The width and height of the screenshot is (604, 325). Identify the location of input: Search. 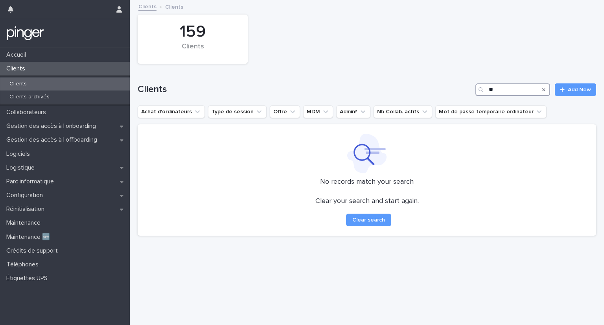
(513, 90).